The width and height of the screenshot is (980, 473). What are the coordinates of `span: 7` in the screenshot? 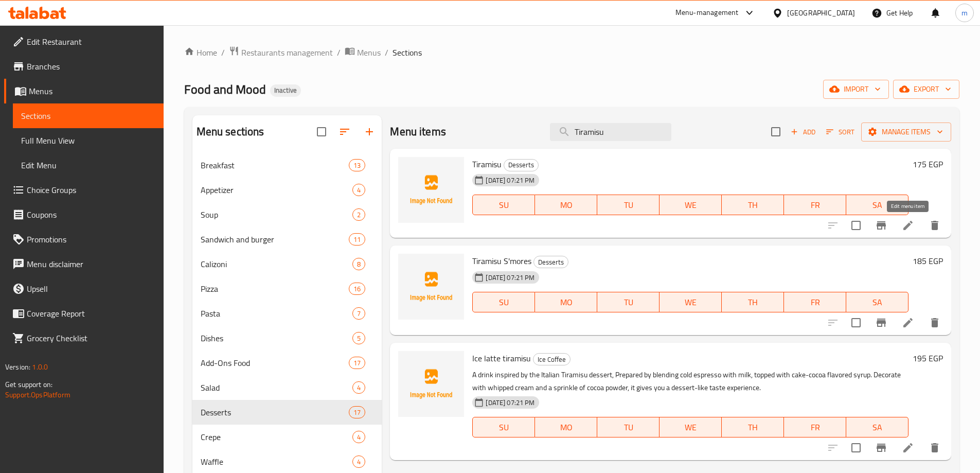 It's located at (359, 313).